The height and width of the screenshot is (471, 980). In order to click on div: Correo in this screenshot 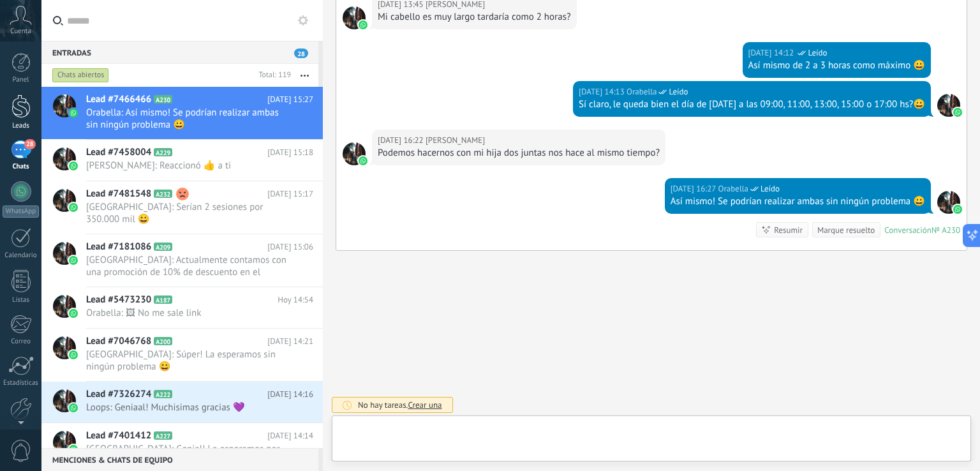, I will do `click(21, 342)`.